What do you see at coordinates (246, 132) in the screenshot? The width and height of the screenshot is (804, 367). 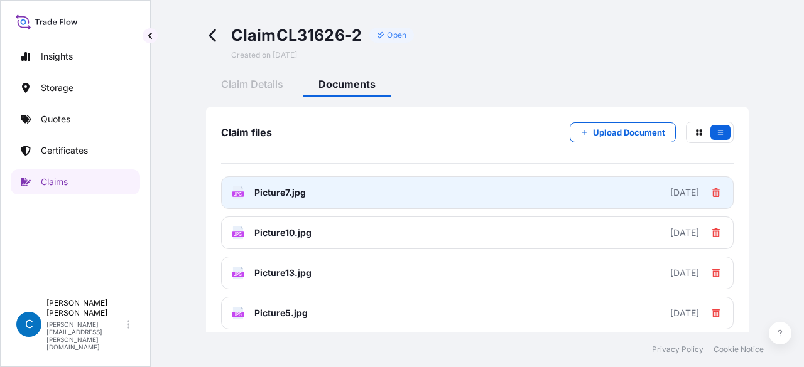 I see `span: Claim files` at bounding box center [246, 132].